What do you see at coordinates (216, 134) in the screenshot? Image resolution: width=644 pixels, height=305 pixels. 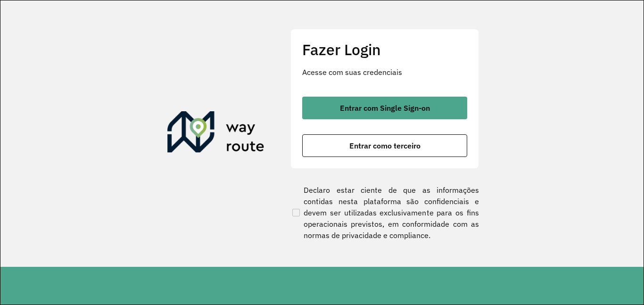 I see `img: Roteirizador AmbevTech` at bounding box center [216, 134].